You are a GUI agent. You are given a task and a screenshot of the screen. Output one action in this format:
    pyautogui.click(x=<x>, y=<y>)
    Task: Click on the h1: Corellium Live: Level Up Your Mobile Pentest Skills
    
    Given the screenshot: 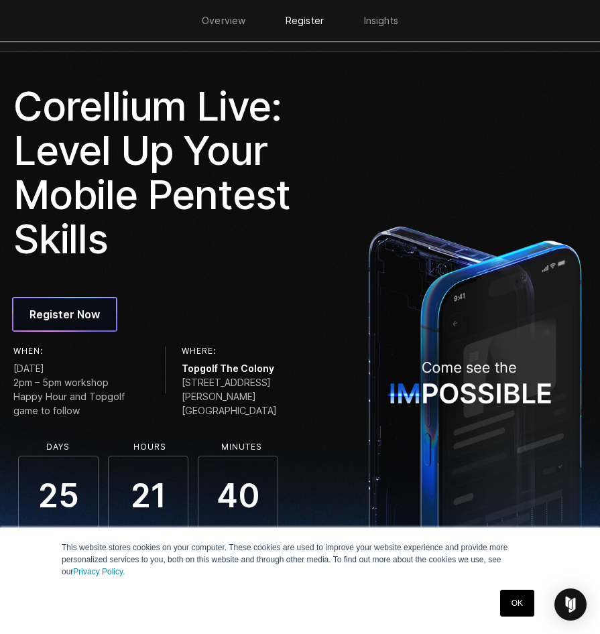 What is the action you would take?
    pyautogui.click(x=159, y=172)
    